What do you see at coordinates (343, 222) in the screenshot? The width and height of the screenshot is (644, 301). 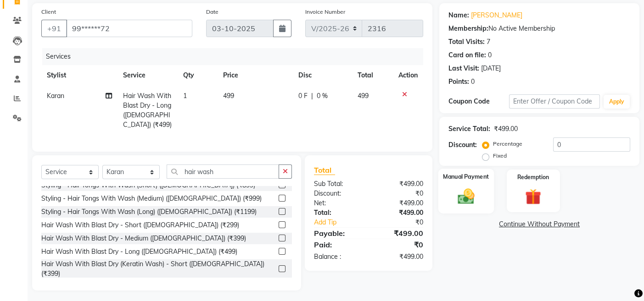 I see `a: Add Tip` at bounding box center [343, 222].